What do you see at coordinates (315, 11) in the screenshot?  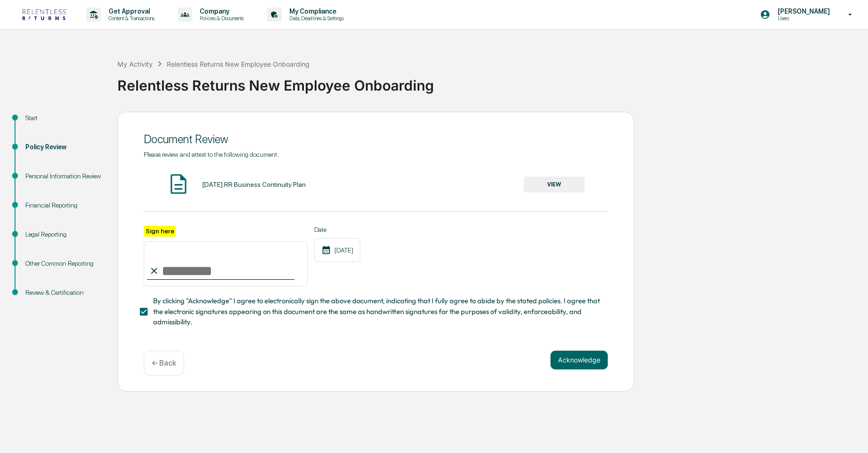 I see `p: My Compliance` at bounding box center [315, 11].